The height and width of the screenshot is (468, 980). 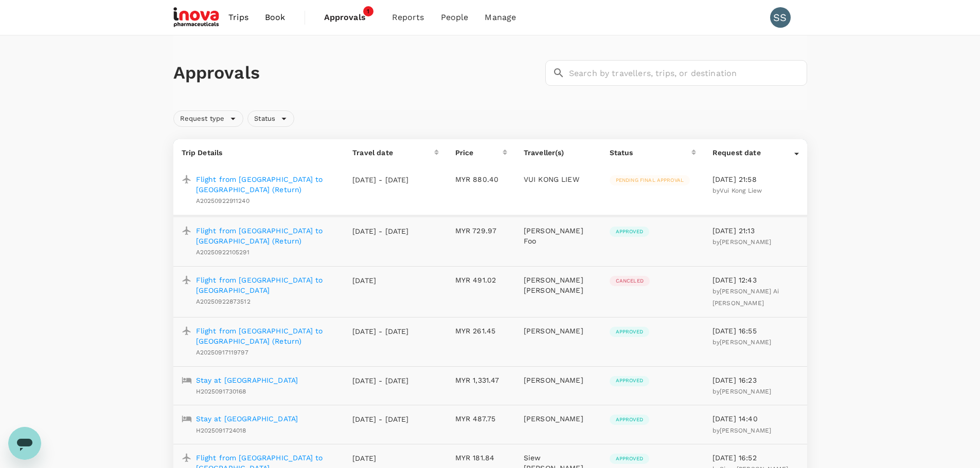 I want to click on span: Vui Kong Liew, so click(x=741, y=191).